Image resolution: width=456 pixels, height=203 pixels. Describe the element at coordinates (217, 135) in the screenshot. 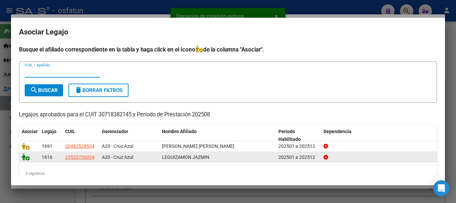

I see `datatable-header-cell: Nombre Afiliado` at that location.